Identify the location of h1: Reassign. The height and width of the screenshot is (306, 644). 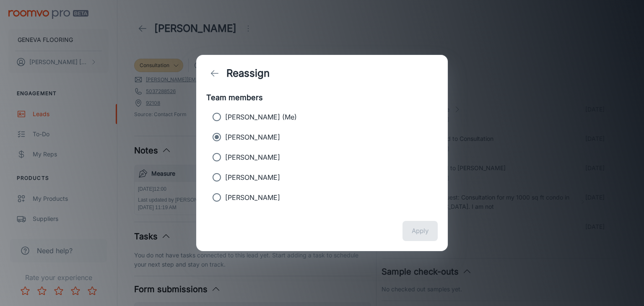
(248, 73).